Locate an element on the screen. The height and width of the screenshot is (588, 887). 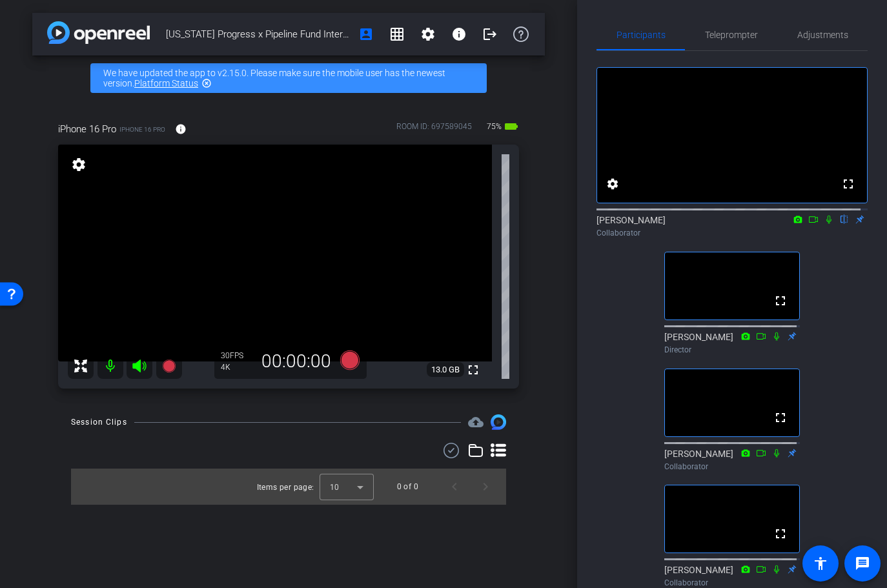
div: ROOM ID: 697589045 is located at coordinates (434, 130).